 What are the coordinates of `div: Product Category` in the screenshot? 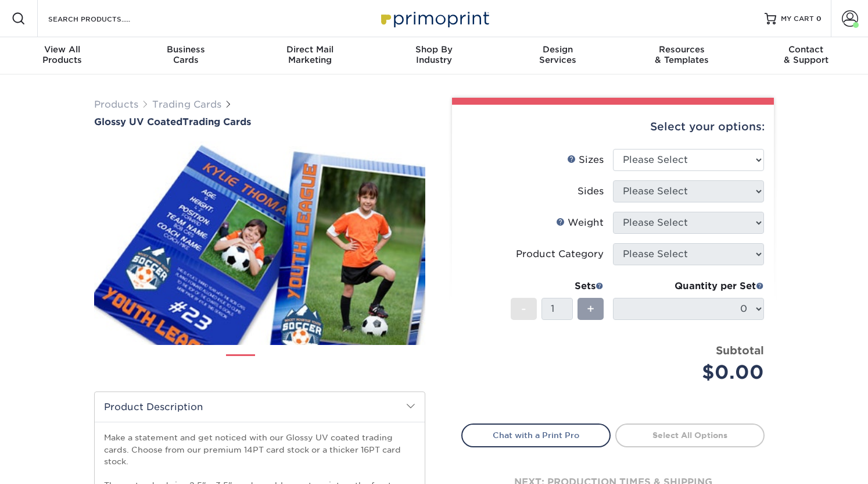 It's located at (559, 254).